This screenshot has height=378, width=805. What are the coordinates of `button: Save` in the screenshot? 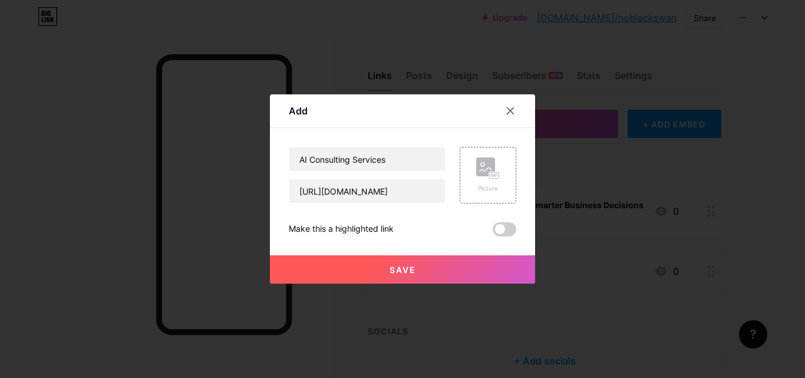 It's located at (402, 269).